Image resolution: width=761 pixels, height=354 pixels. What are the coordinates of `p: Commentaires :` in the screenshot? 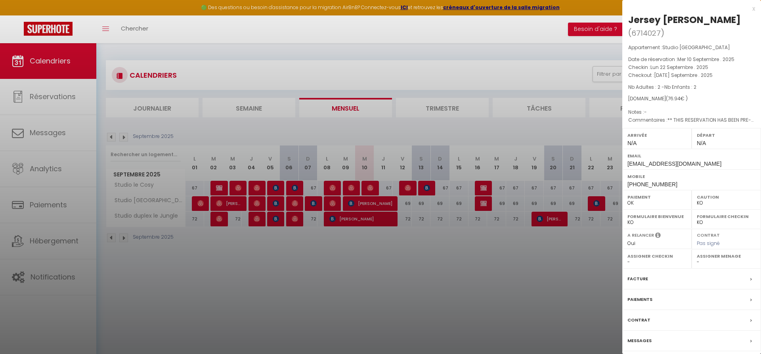 It's located at (692, 120).